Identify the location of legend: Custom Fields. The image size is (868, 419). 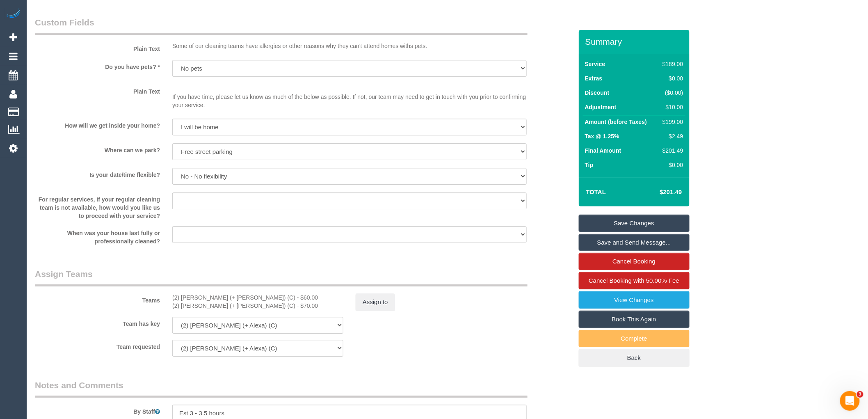
(281, 26).